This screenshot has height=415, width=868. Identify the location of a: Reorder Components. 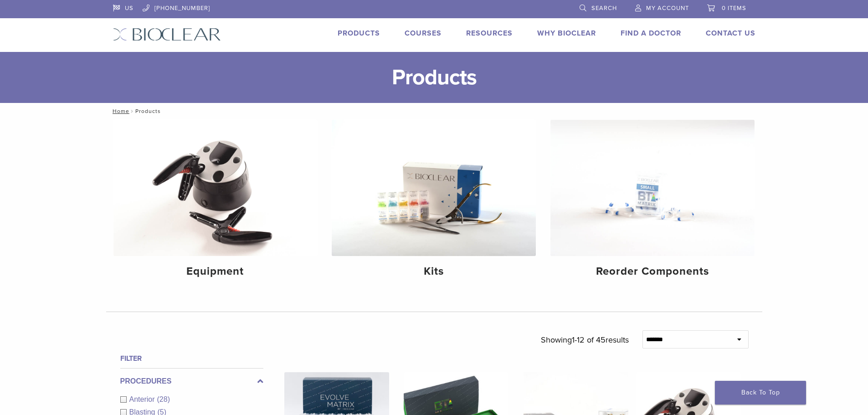
(652, 203).